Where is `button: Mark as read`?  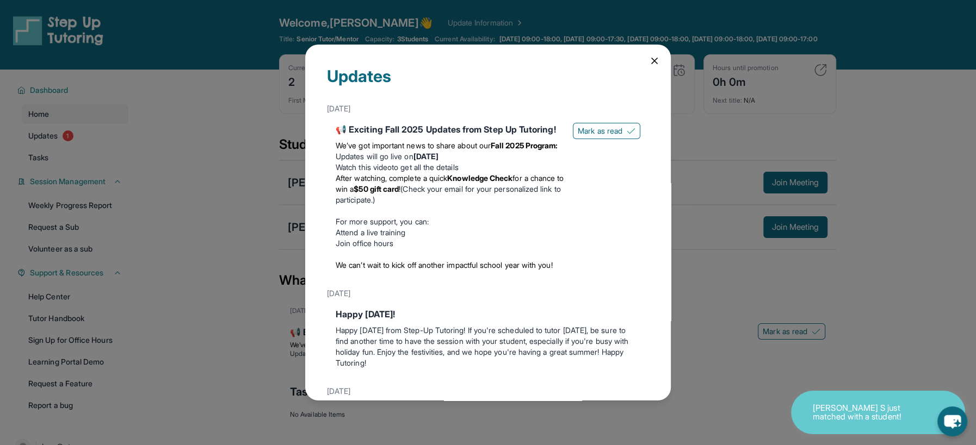 button: Mark as read is located at coordinates (606, 131).